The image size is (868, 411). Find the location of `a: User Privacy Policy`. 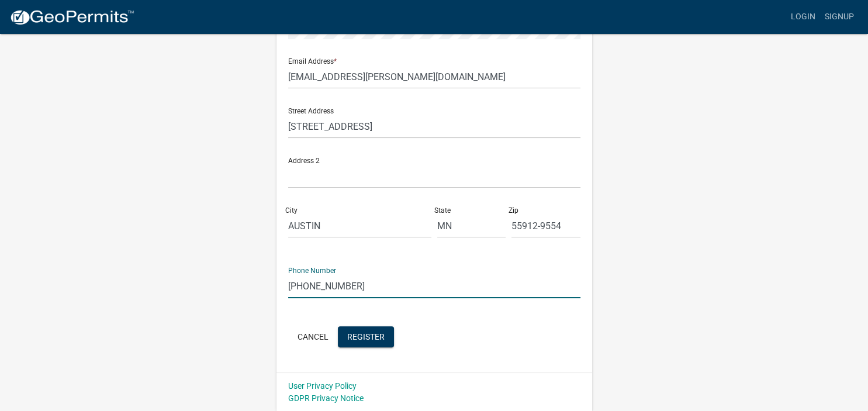

a: User Privacy Policy is located at coordinates (322, 386).